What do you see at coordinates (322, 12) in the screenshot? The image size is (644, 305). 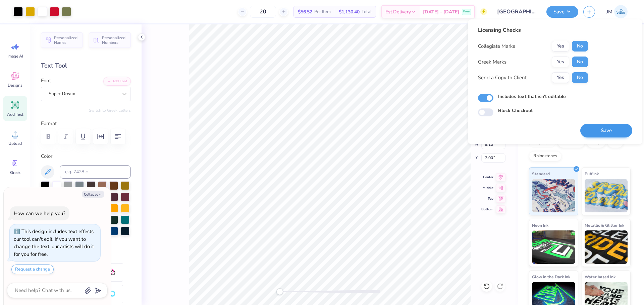 I see `span: Per Item` at bounding box center [322, 12].